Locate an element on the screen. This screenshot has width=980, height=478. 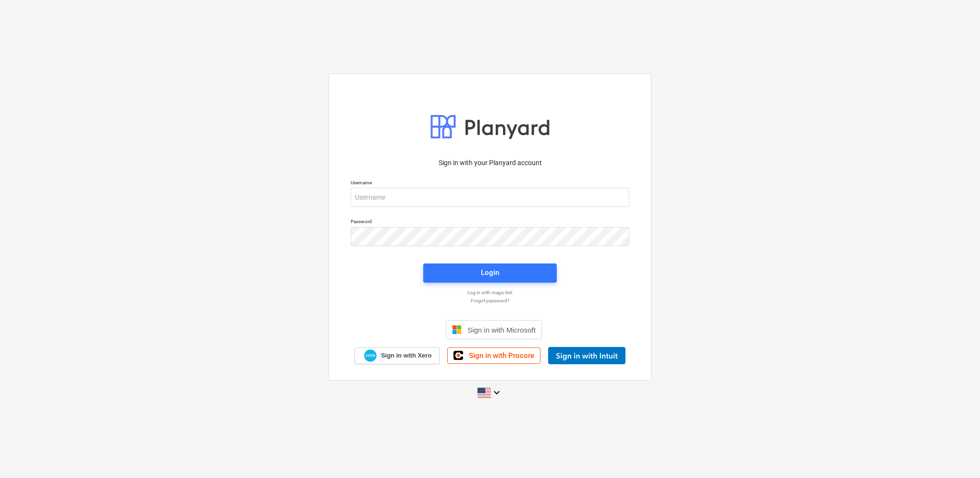
span: Sign in with Procore is located at coordinates (501, 355).